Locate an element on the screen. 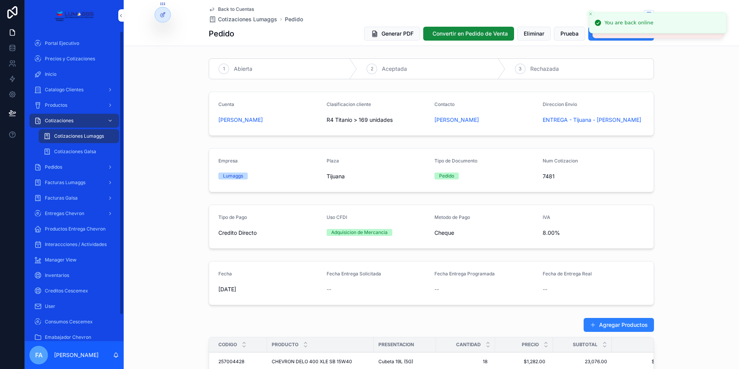 The width and height of the screenshot is (739, 369). button: Generar PDF is located at coordinates (392, 34).